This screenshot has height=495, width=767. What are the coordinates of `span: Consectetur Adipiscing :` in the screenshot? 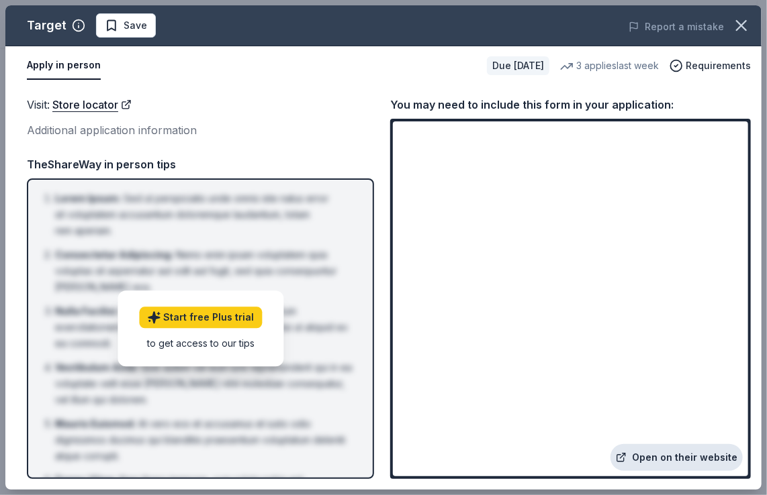 It's located at (114, 254).